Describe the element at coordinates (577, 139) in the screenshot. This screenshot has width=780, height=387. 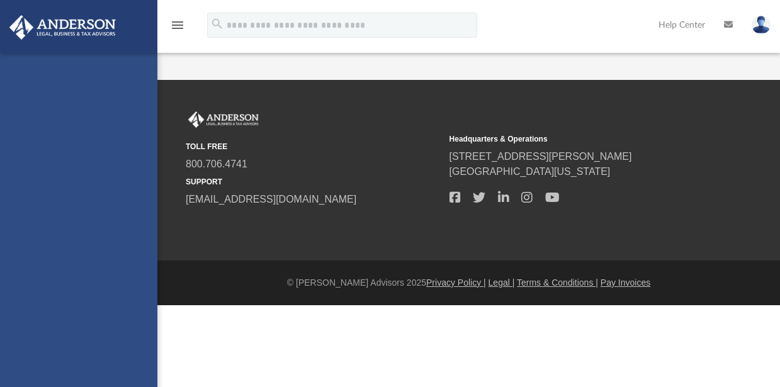
I see `small: Headquarters & Operations` at that location.